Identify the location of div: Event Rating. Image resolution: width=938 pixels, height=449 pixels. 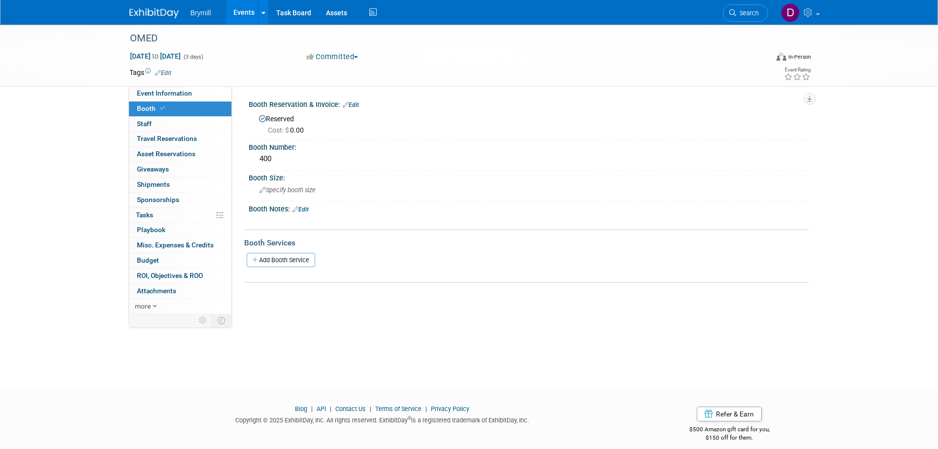
(797, 70).